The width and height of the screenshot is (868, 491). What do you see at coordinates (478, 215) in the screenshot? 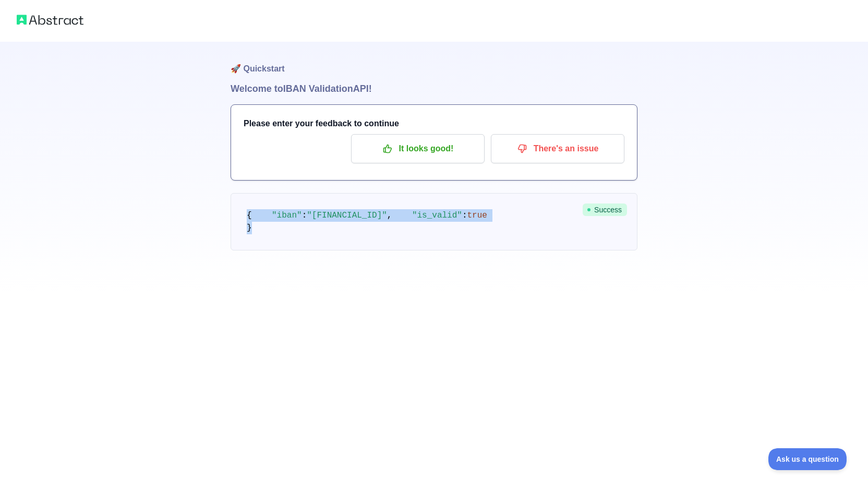
I see `span: true` at bounding box center [478, 215].